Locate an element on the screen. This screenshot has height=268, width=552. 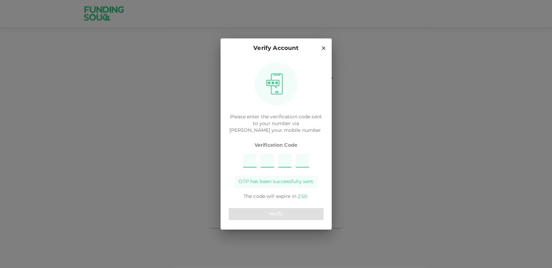
input: Please enter OTP character 2 is located at coordinates (267, 161).